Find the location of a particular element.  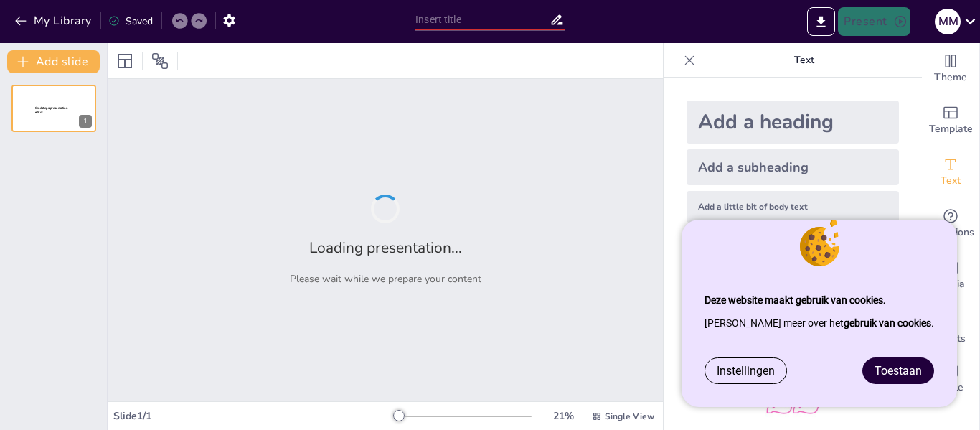

a: Toestaan is located at coordinates (898, 370).